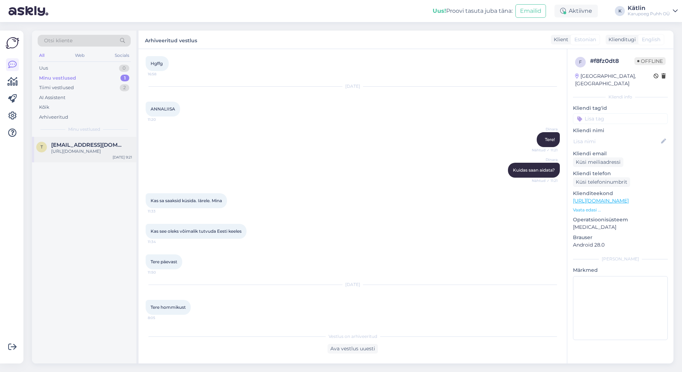 This screenshot has height=372, width=682. Describe the element at coordinates (620, 119) in the screenshot. I see `input: Lisa tag` at that location.